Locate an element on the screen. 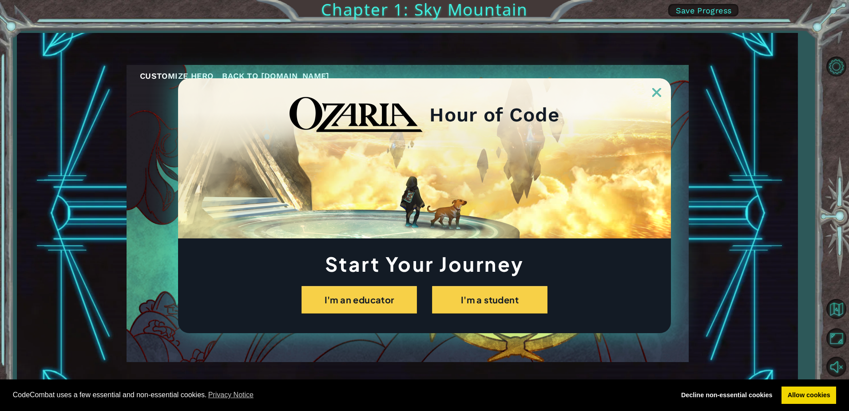  button: I'm a student is located at coordinates (490, 299).